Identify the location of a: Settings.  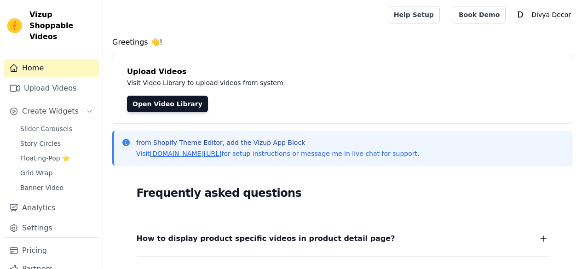
(51, 228).